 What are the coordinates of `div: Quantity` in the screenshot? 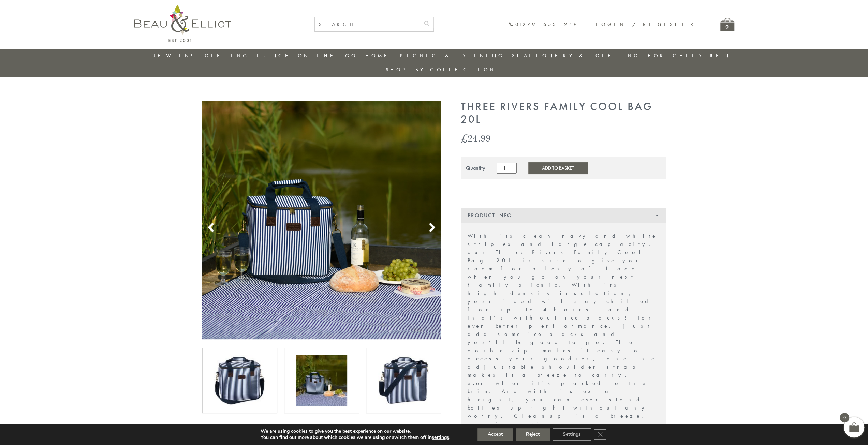 It's located at (475, 168).